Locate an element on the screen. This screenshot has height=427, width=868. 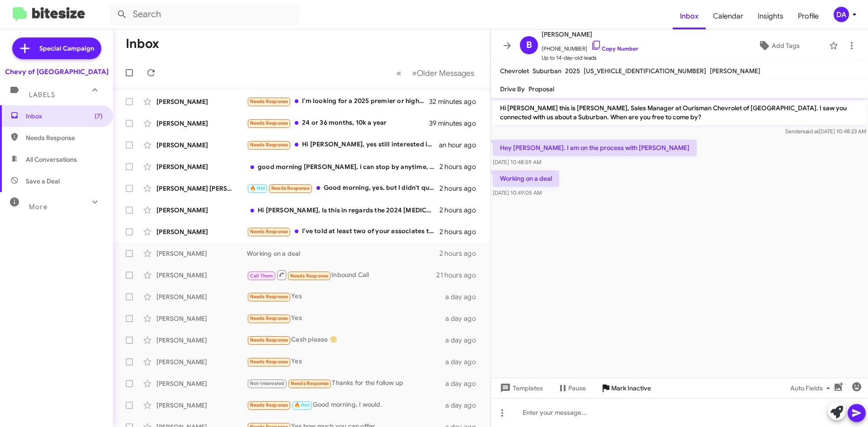
div: Cash please 🙂 is located at coordinates (346, 340).